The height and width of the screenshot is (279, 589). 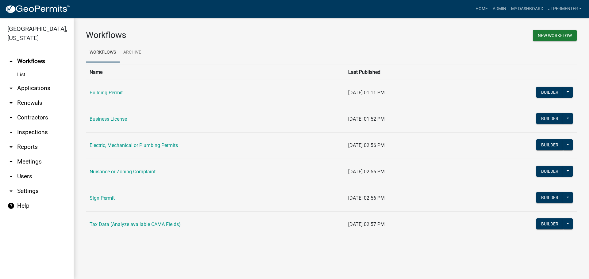 What do you see at coordinates (11, 206) in the screenshot?
I see `i: help` at bounding box center [11, 206].